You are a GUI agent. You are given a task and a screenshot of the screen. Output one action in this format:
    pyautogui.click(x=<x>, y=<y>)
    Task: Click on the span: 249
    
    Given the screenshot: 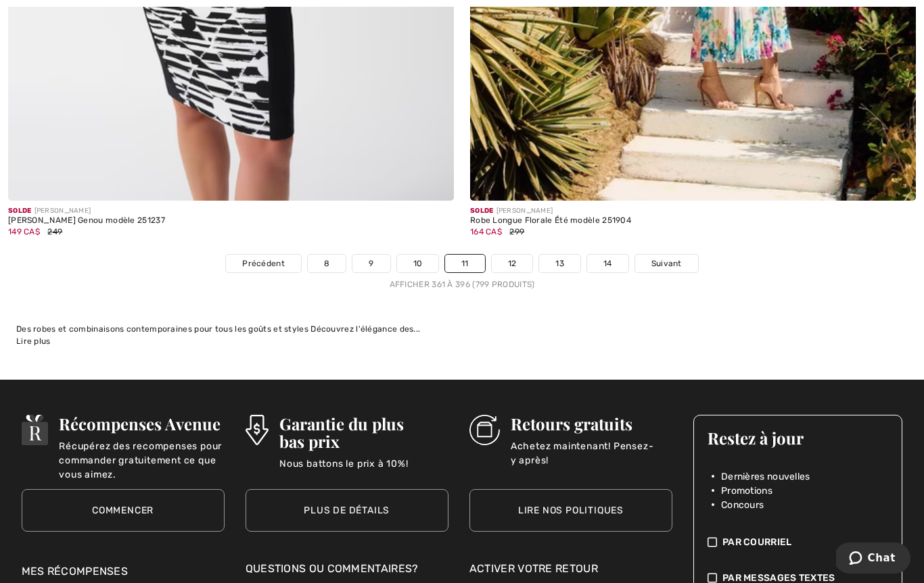 What is the action you would take?
    pyautogui.click(x=55, y=232)
    